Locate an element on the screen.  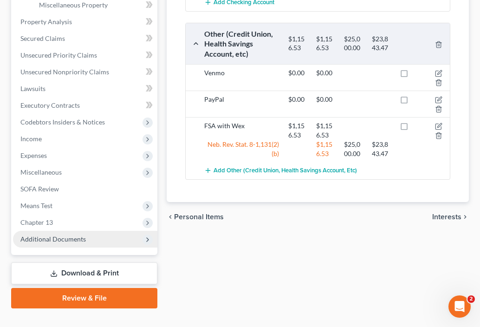
i: chevron_left is located at coordinates (170, 217).